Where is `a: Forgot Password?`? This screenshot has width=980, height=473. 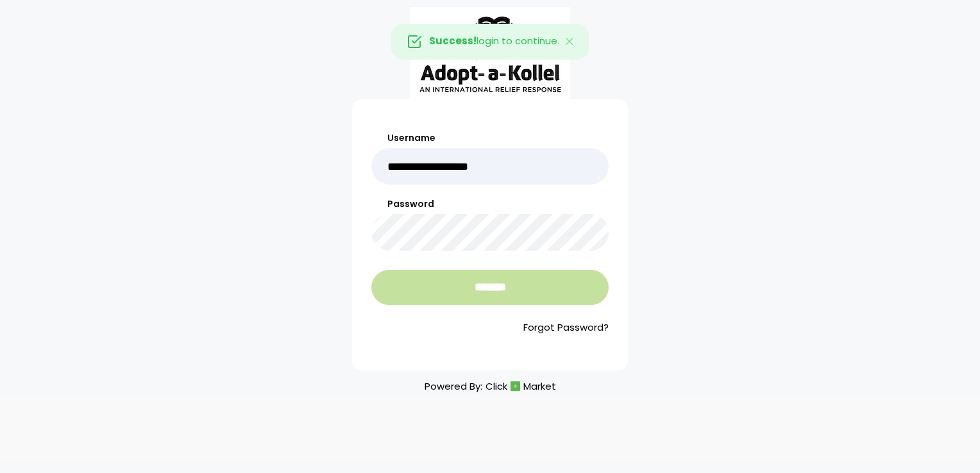 a: Forgot Password? is located at coordinates (490, 328).